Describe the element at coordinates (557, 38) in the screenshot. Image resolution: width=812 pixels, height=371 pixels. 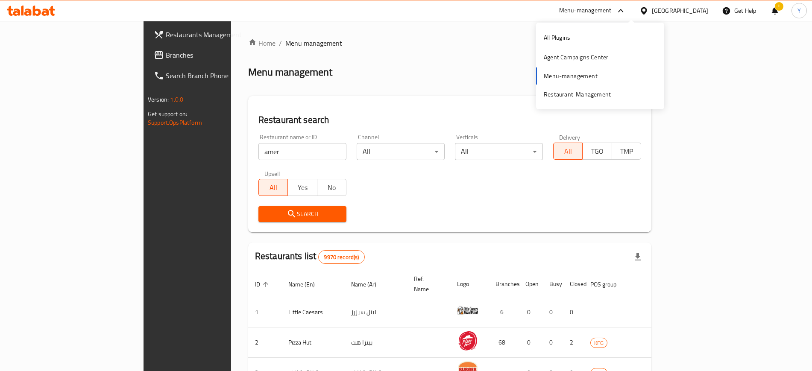
I see `div: All Plugins` at that location.